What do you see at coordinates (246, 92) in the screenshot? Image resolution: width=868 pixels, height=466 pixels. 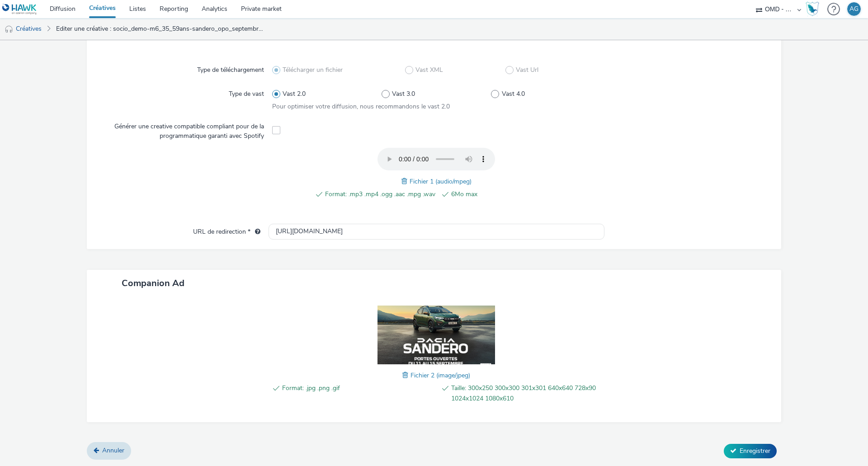 I see `label: Type de vast` at bounding box center [246, 92].